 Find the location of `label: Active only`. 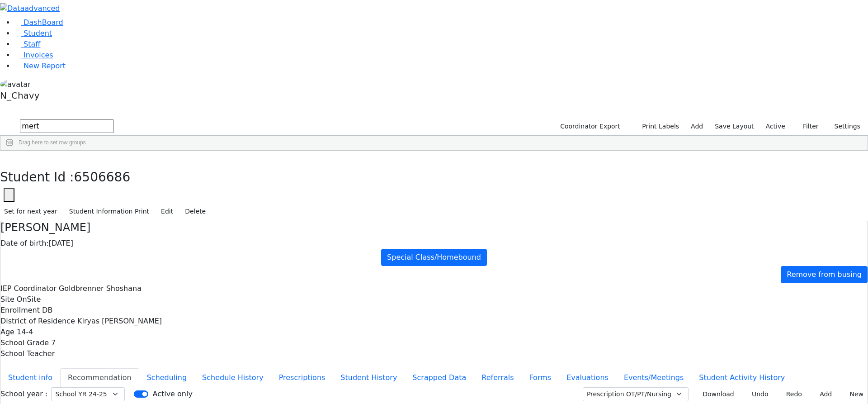

label: Active only is located at coordinates (172, 394).